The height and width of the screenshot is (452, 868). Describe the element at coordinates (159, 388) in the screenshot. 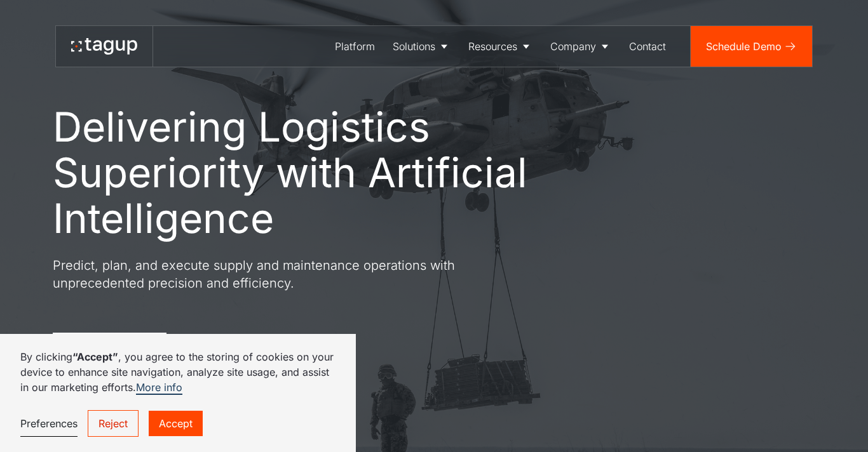

I see `a: More info` at that location.